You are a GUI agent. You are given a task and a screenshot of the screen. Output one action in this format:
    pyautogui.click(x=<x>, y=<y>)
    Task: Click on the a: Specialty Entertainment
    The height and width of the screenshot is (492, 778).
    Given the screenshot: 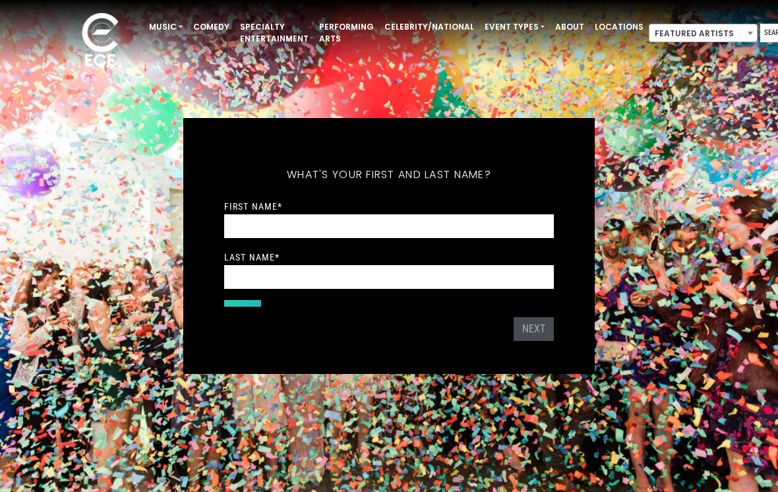 What is the action you would take?
    pyautogui.click(x=274, y=33)
    